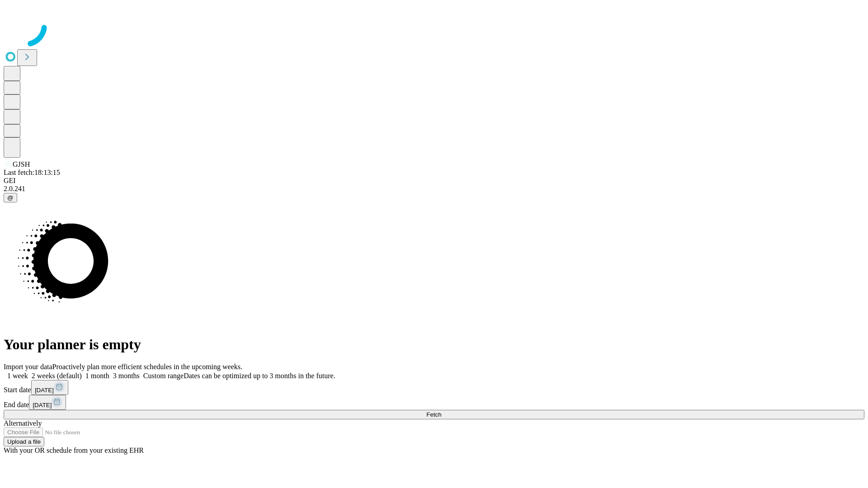 This screenshot has height=488, width=868. I want to click on span: Custom range, so click(163, 375).